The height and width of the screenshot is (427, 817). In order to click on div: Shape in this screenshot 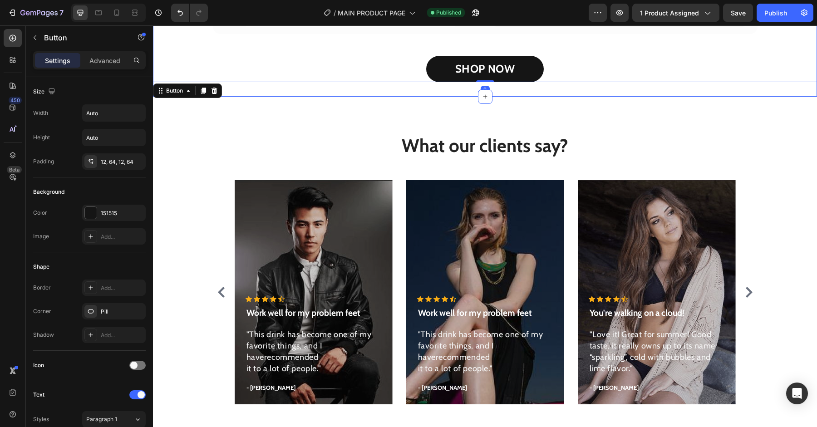, I will do `click(41, 267)`.